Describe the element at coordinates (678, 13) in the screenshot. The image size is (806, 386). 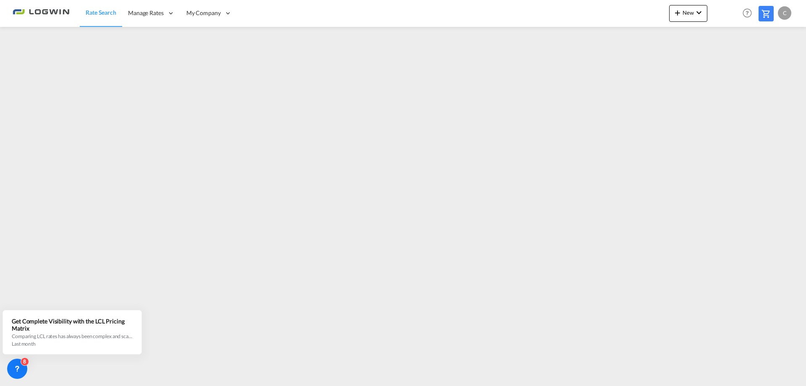
I see `md-icon: icon-plus 400-fg` at that location.